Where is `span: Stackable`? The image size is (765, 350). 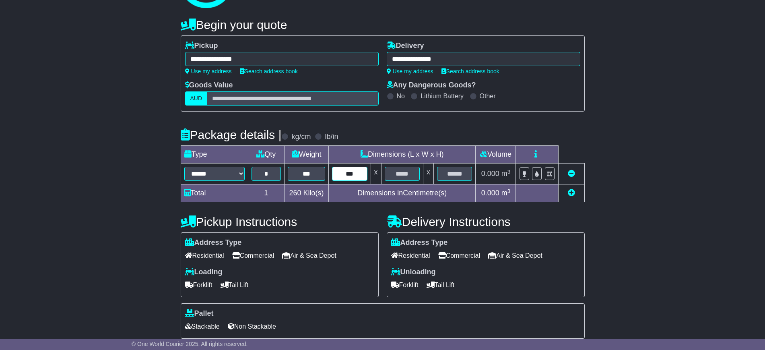
span: Stackable is located at coordinates (203, 326).